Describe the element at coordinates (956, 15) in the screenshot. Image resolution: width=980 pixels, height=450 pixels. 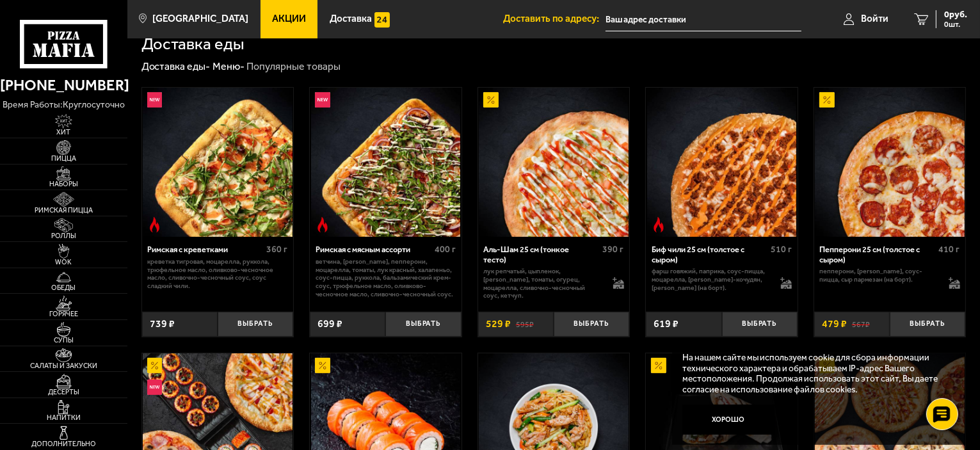
I see `span: 0 руб.` at that location.